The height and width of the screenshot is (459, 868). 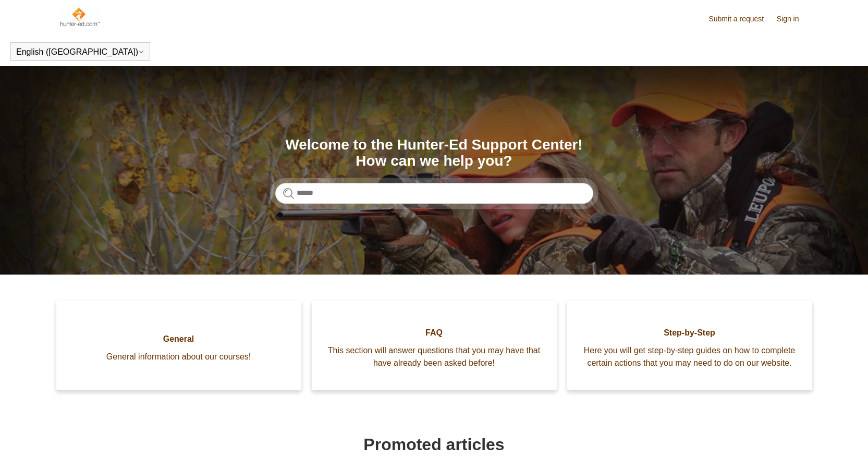 What do you see at coordinates (690, 333) in the screenshot?
I see `span: Step-by-Step` at bounding box center [690, 333].